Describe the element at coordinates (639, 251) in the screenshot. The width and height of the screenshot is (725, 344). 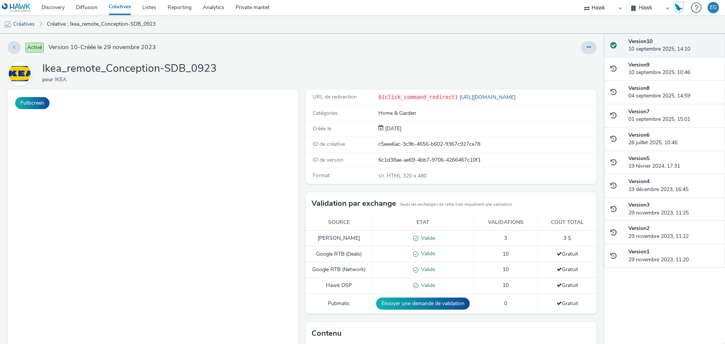
I see `strong: Version 1` at that location.